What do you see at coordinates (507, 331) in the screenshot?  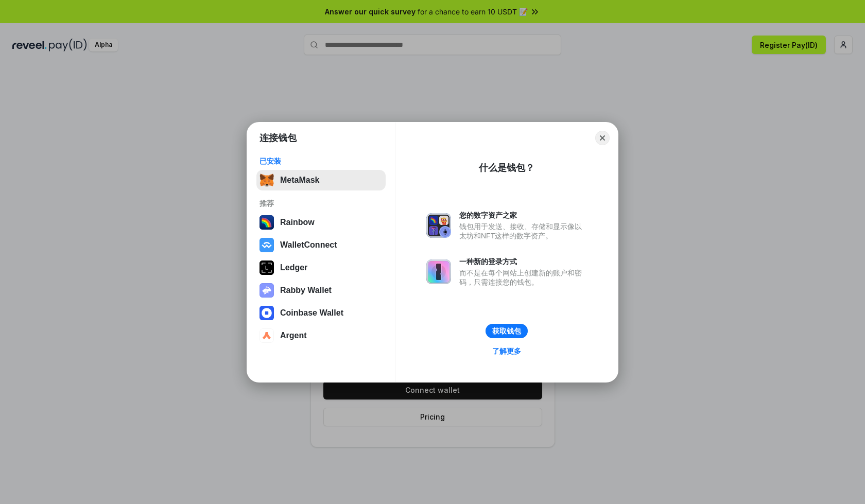 I see `div: 获取钱包` at bounding box center [507, 331].